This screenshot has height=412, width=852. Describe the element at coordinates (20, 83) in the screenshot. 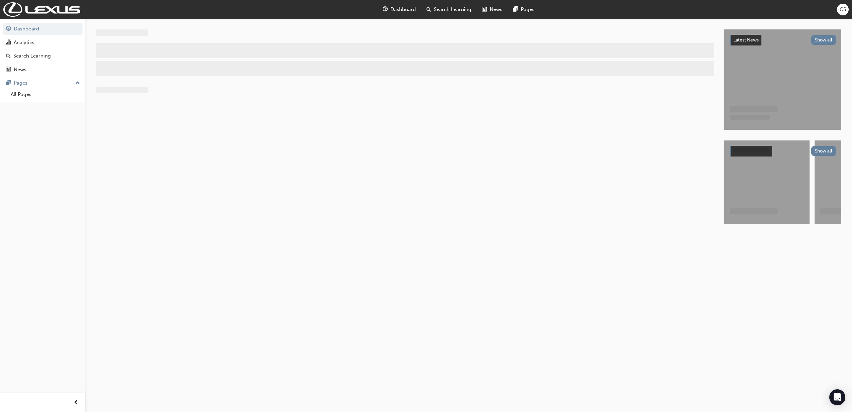

I see `div: Pages` at that location.